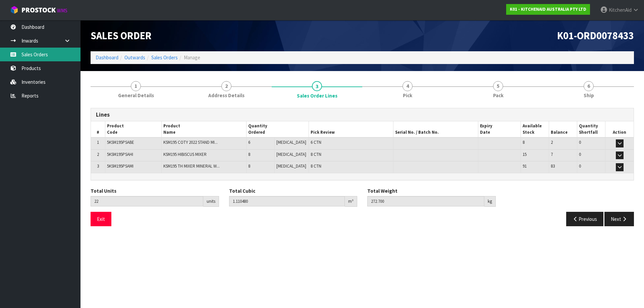 The height and width of the screenshot is (308, 644). I want to click on th: Quantity Shortfall, so click(591, 129).